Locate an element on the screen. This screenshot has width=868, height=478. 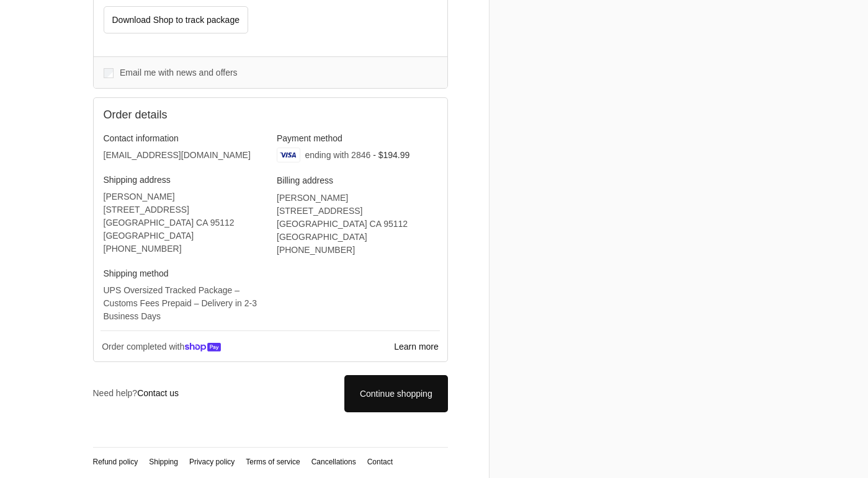
a: Contact us is located at coordinates (158, 393).